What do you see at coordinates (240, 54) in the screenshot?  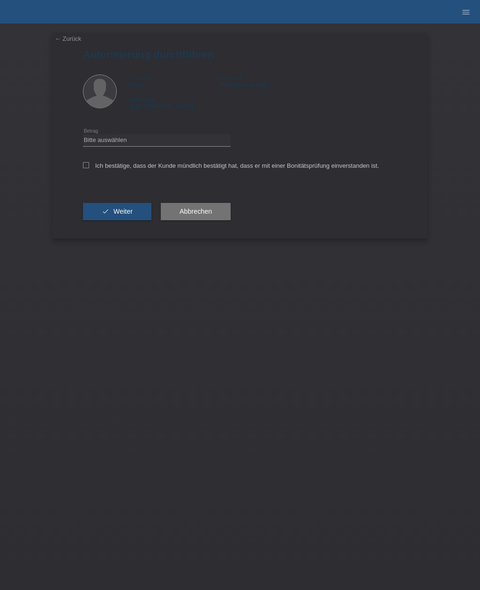 I see `h1: Autorisierung durchführen` at bounding box center [240, 54].